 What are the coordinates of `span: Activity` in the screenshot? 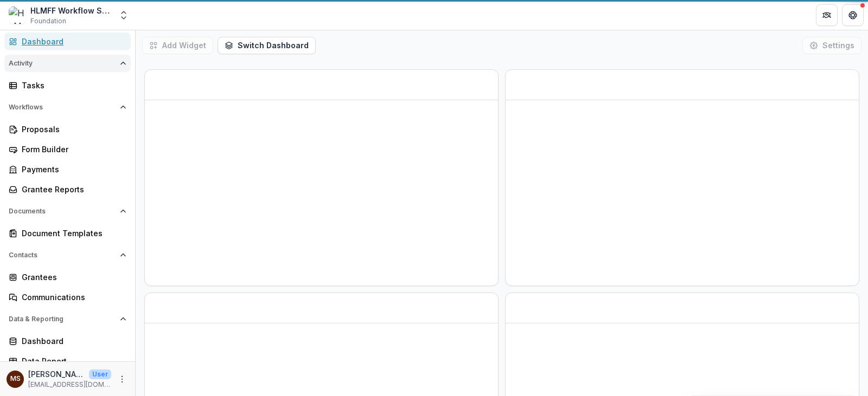 It's located at (62, 63).